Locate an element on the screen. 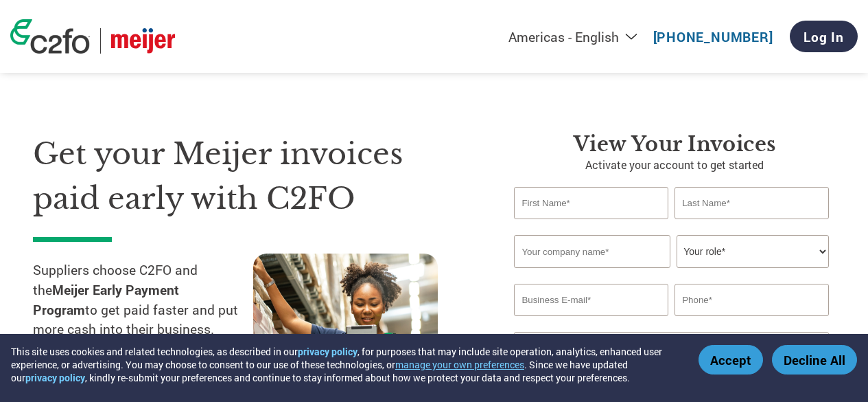 Image resolution: width=868 pixels, height=402 pixels. div: Invalid company name or company name is too long is located at coordinates (671, 273).